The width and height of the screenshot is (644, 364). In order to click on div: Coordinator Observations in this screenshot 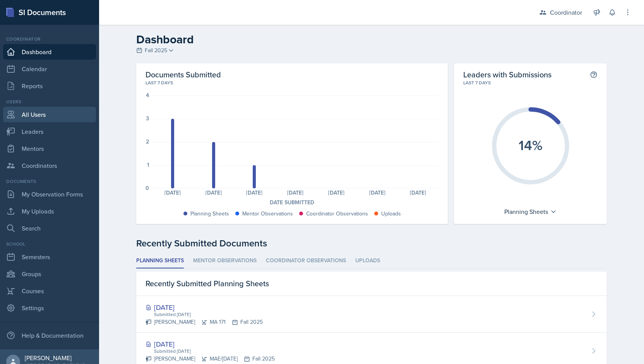, I will do `click(337, 214)`.